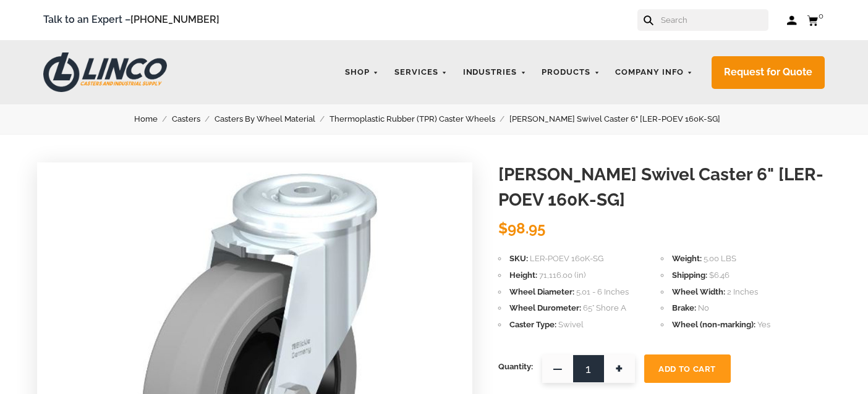  What do you see at coordinates (815, 19) in the screenshot?
I see `a: 0` at bounding box center [815, 19].